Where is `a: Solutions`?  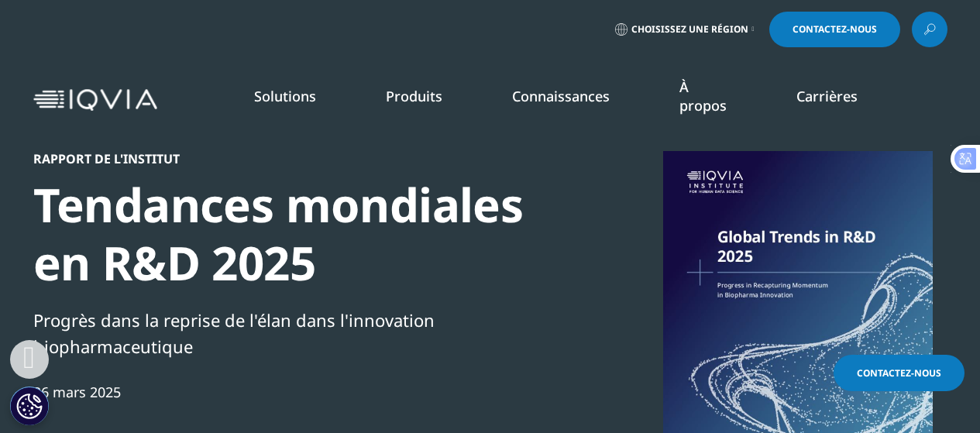 a: Solutions is located at coordinates (285, 96).